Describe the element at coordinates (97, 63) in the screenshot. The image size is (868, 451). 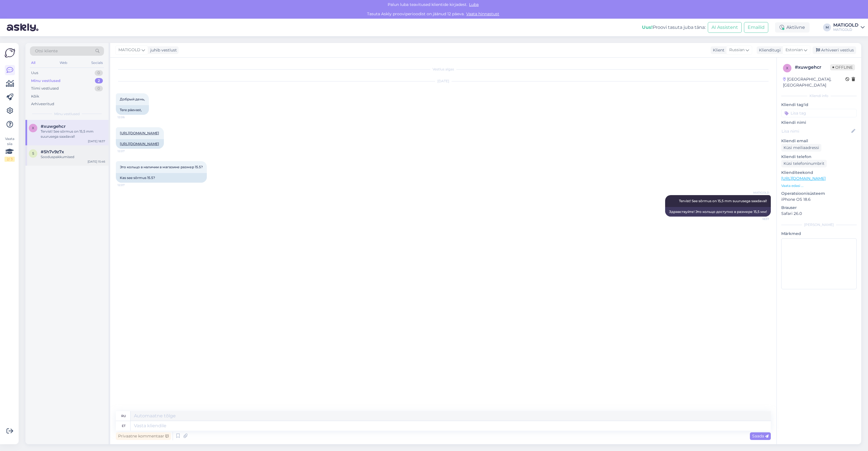
I see `div: Socials` at that location.